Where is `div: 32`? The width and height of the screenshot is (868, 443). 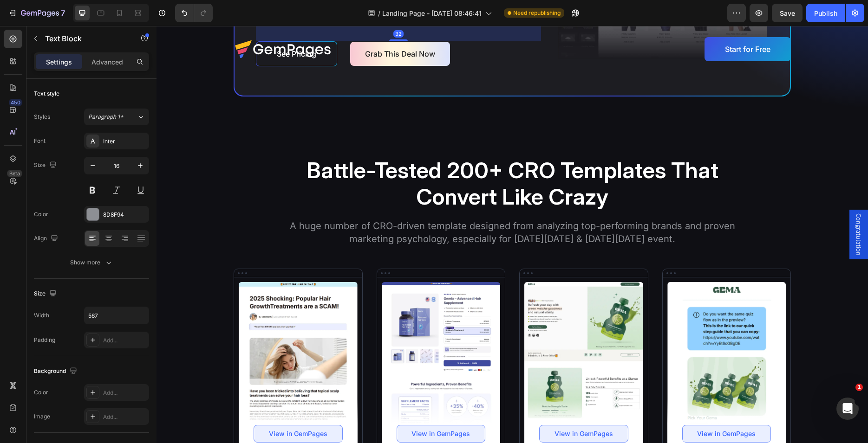
div: 32 is located at coordinates (242, 8).